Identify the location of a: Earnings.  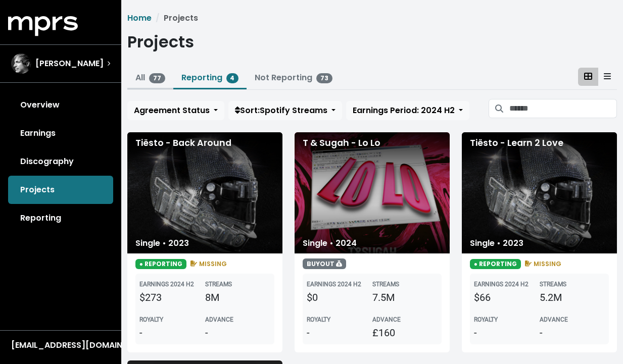
(61, 133).